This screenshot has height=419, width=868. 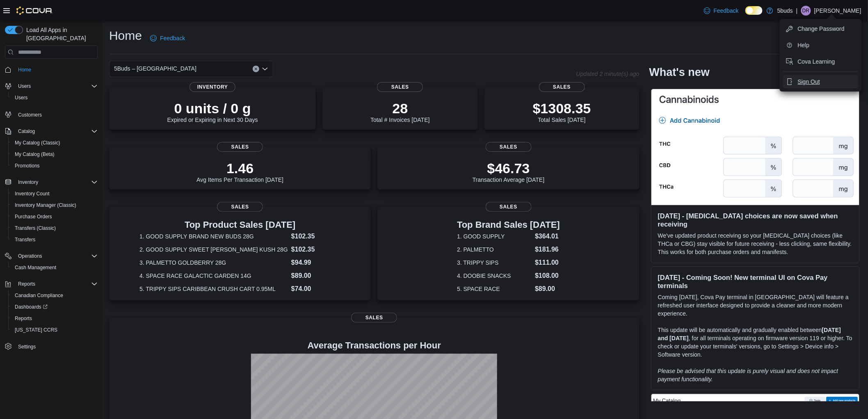 What do you see at coordinates (562, 108) in the screenshot?
I see `p: $1308.35` at bounding box center [562, 108].